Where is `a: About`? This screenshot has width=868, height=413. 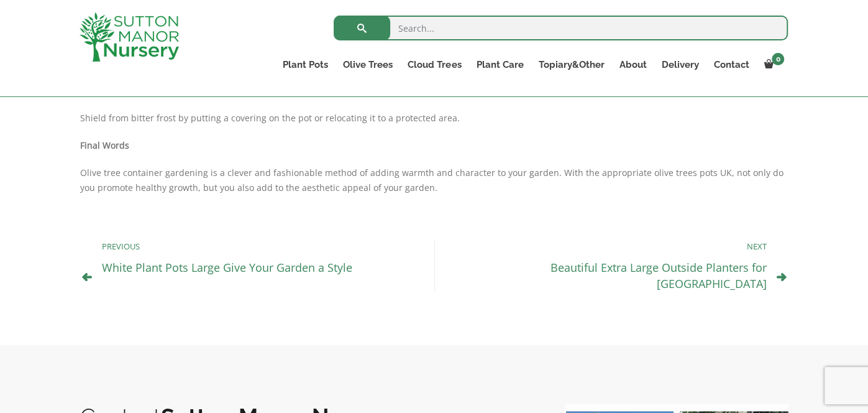 a: About is located at coordinates (632, 65).